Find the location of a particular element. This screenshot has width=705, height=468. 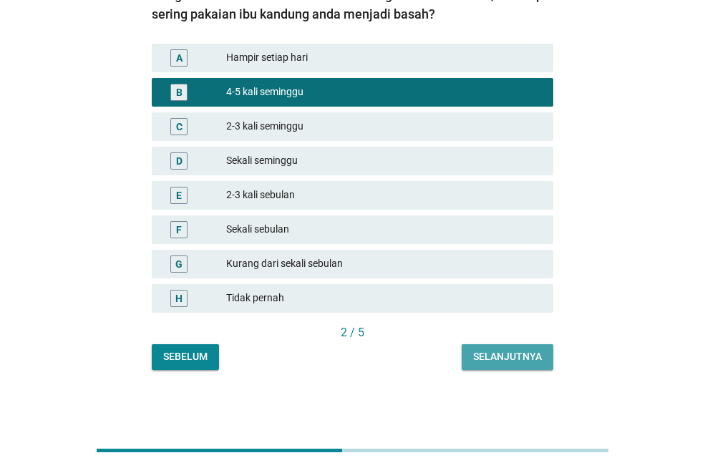

div: A is located at coordinates (179, 57).